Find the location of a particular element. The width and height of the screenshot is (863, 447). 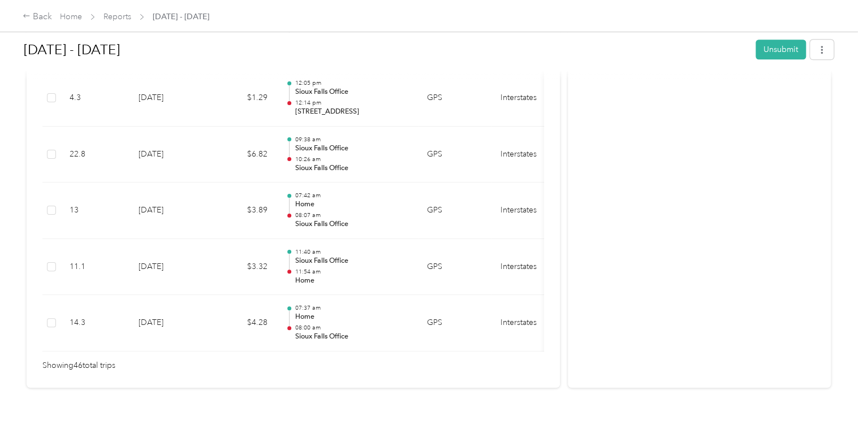

td: 22.8 is located at coordinates (95, 155).